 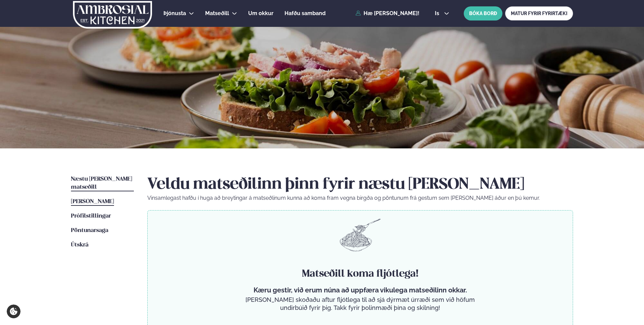 I want to click on a: Matseðill, so click(x=217, y=14).